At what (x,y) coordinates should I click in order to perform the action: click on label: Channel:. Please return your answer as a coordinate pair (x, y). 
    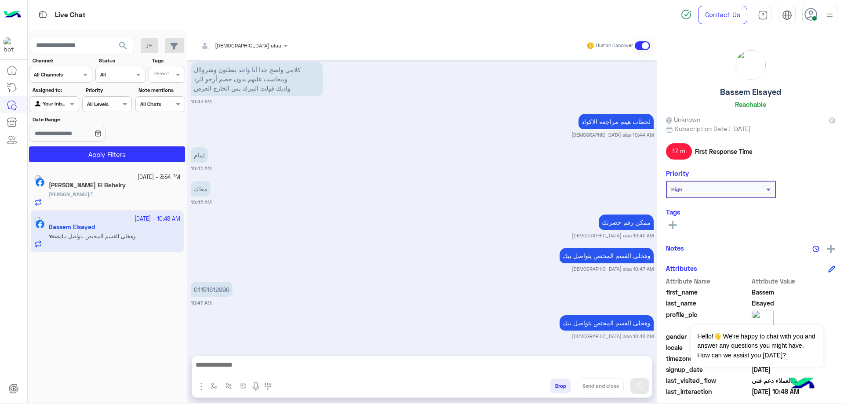
    Looking at the image, I should click on (62, 61).